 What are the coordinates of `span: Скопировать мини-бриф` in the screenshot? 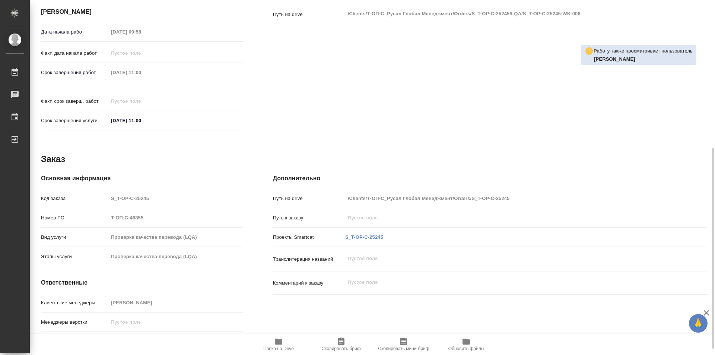 It's located at (403, 348).